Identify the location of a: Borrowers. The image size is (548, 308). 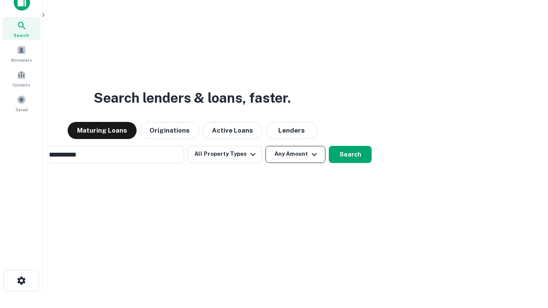
(21, 54).